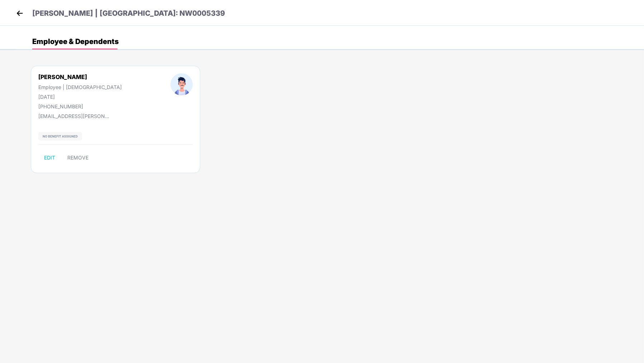 Image resolution: width=644 pixels, height=363 pixels. Describe the element at coordinates (181, 84) in the screenshot. I see `img: profileImage` at that location.